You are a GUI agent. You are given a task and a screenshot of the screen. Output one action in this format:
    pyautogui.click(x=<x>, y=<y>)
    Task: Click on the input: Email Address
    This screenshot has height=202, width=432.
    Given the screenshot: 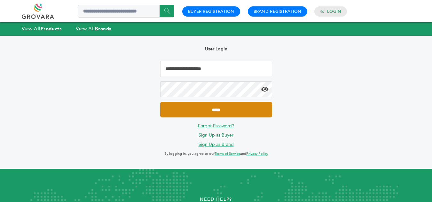 What is the action you would take?
    pyautogui.click(x=216, y=69)
    